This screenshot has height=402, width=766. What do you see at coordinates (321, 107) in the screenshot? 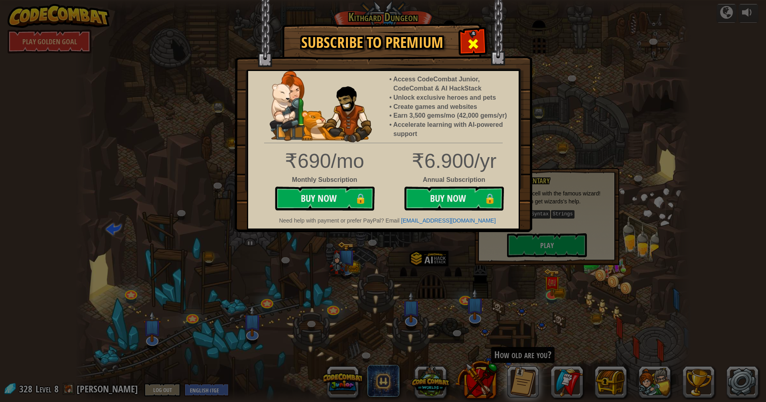
I see `img: anya-and-nando-pet.webp` at bounding box center [321, 107].